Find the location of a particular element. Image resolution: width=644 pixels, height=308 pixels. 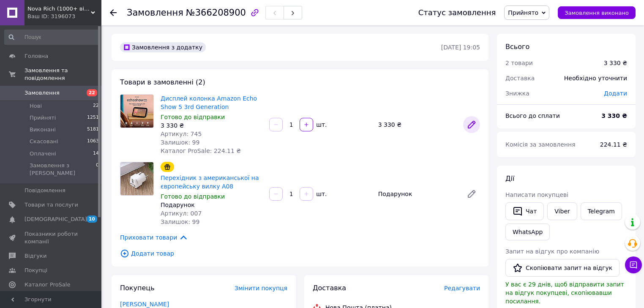

div: Ваш ID: 3196073 is located at coordinates (64, 16).